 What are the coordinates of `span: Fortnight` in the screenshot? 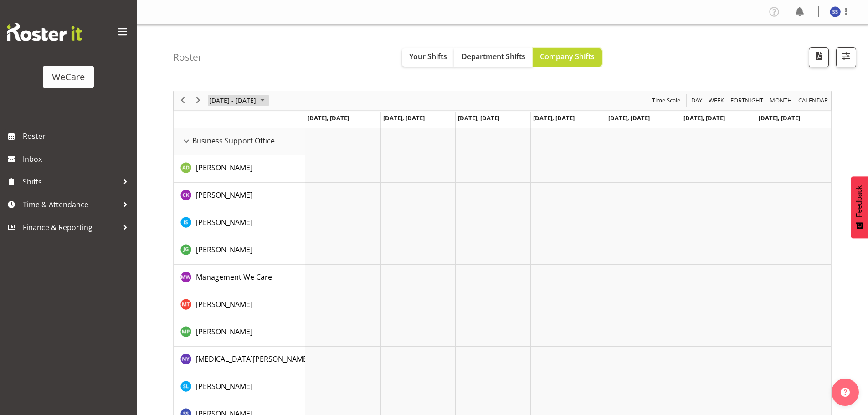 It's located at (747, 100).